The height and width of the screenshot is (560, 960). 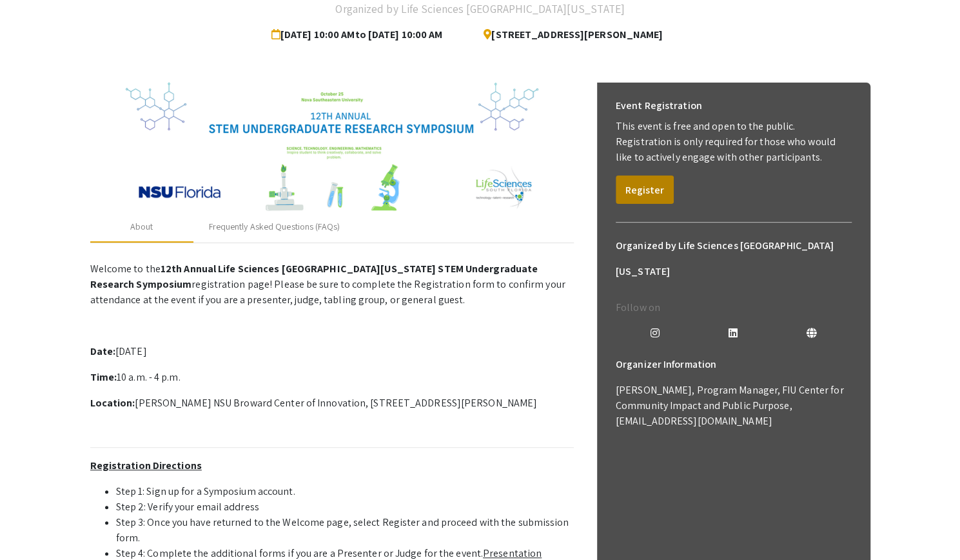 What do you see at coordinates (146, 464) in the screenshot?
I see `u: Registration Directions` at bounding box center [146, 464].